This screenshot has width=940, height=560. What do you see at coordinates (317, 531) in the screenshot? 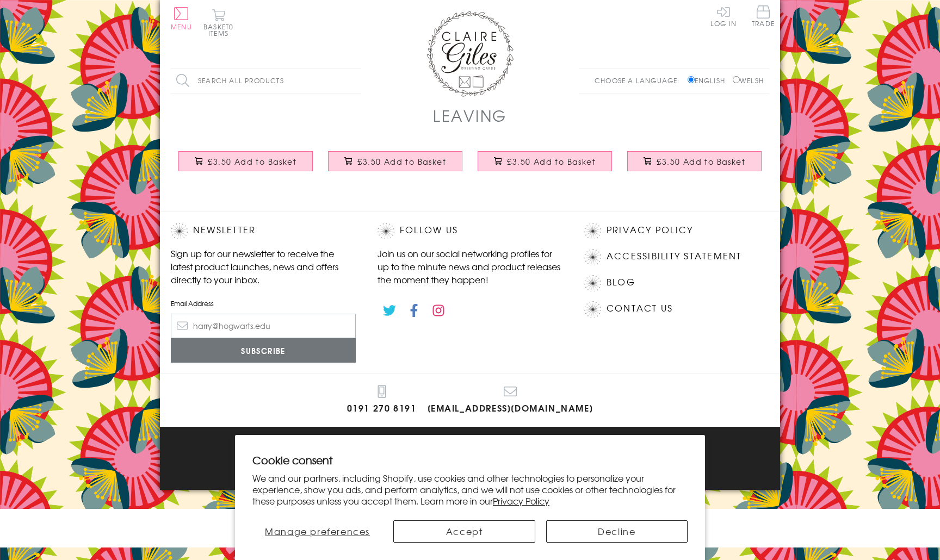
I see `button: Manage preferences` at bounding box center [317, 531].